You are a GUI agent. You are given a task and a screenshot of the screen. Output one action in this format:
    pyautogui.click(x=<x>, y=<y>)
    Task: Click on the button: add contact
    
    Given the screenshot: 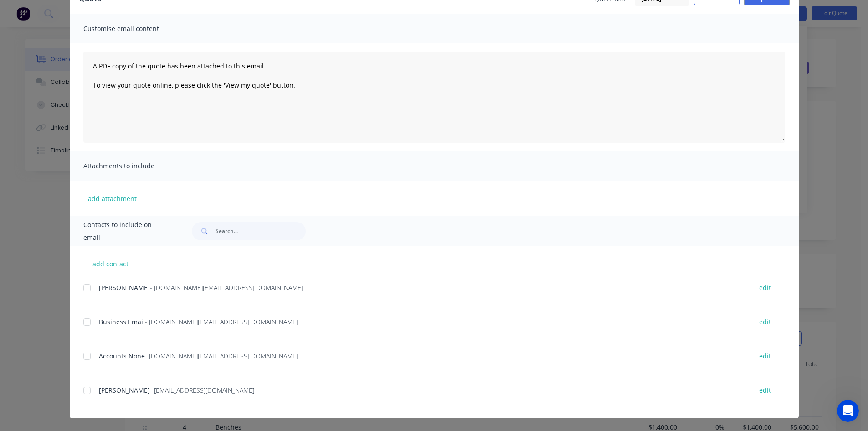 What is the action you would take?
    pyautogui.click(x=110, y=263)
    